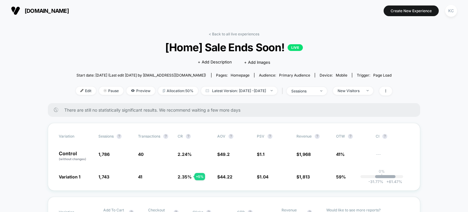 The width and height of the screenshot is (468, 212). What do you see at coordinates (16, 11) in the screenshot?
I see `img: Visually logo` at bounding box center [16, 11].